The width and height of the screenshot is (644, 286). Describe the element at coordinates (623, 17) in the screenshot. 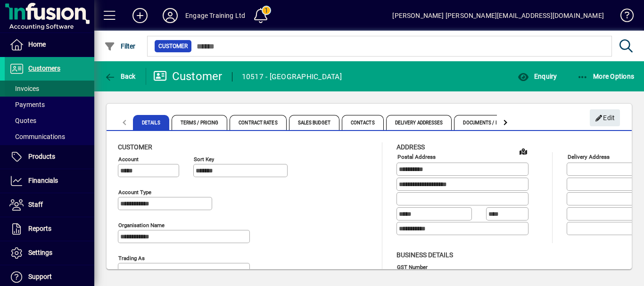

I see `a: Knowledge Base` at that location.